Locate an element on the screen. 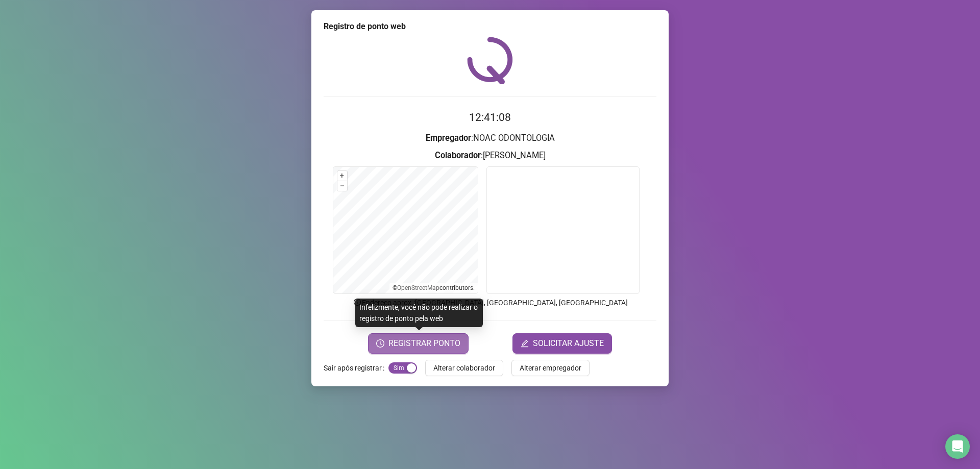 This screenshot has width=980, height=469. div: Open Intercom Messenger is located at coordinates (958, 446).